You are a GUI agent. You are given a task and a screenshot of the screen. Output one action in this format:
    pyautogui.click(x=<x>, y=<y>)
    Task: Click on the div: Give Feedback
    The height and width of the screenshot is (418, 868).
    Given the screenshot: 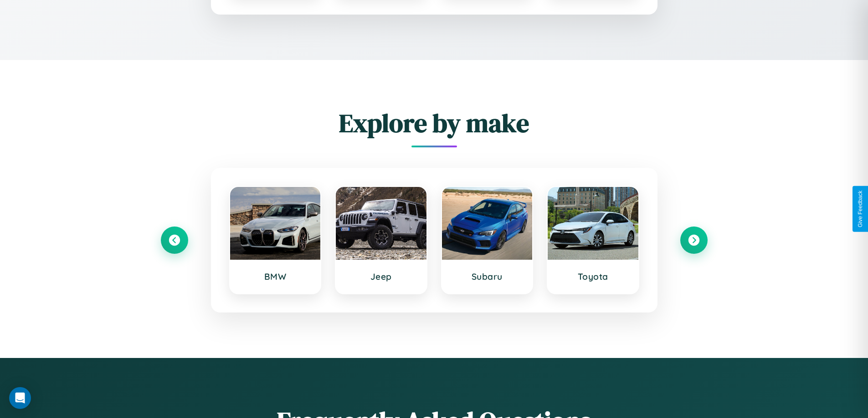 What is the action you would take?
    pyautogui.click(x=860, y=209)
    